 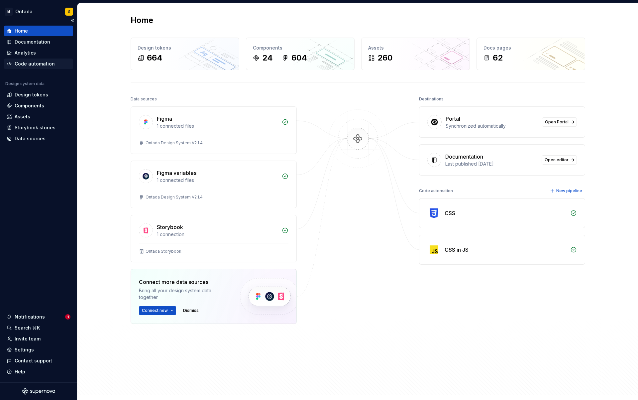 What do you see at coordinates (39, 106) in the screenshot?
I see `a: Components` at bounding box center [39, 106].